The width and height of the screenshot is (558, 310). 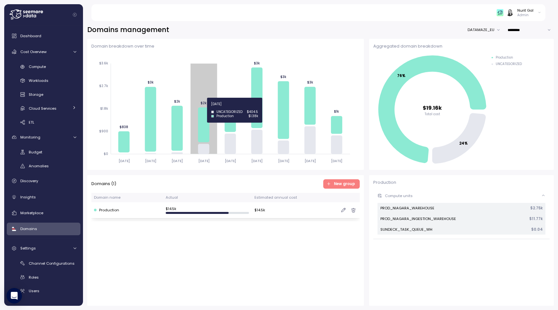 I want to click on button: DATAMAZE_EU, so click(x=486, y=30).